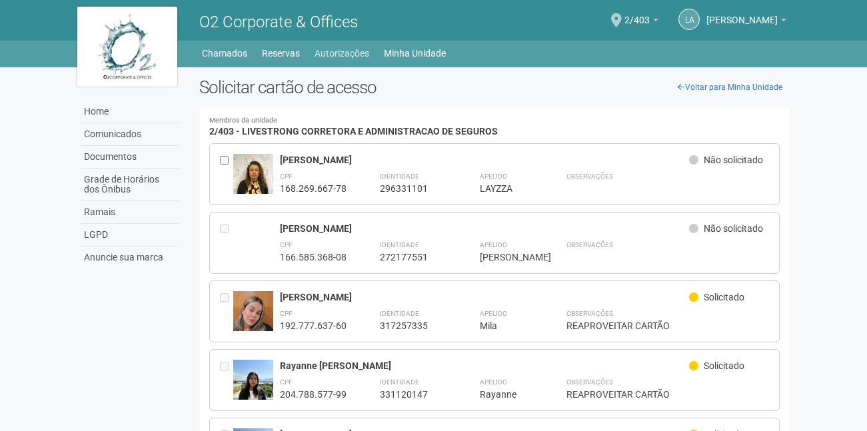 Image resolution: width=867 pixels, height=431 pixels. What do you see at coordinates (130, 213) in the screenshot?
I see `a: Ramais` at bounding box center [130, 213].